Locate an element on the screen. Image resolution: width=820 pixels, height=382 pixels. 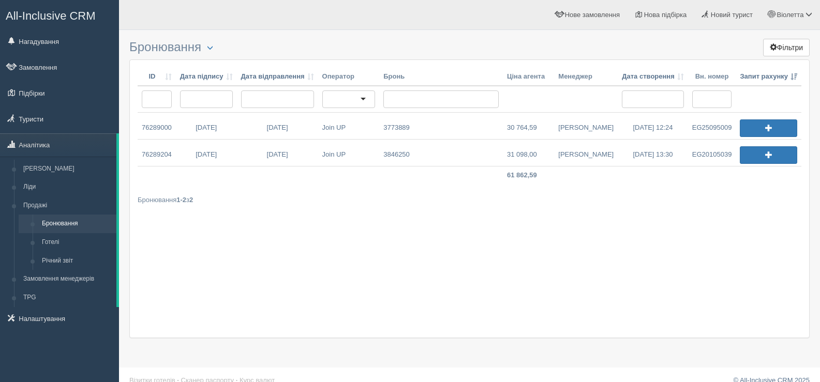
a: ID is located at coordinates (157, 77).